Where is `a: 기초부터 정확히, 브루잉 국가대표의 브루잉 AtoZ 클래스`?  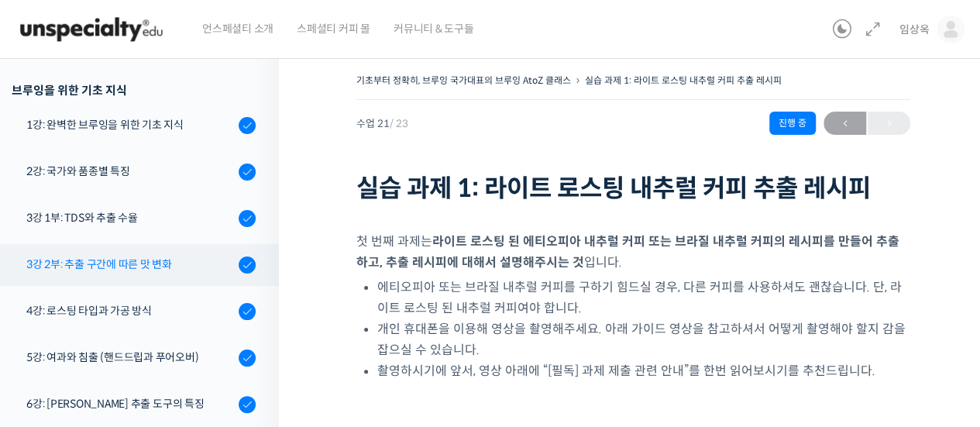 a: 기초부터 정확히, 브루잉 국가대표의 브루잉 AtoZ 클래스 is located at coordinates (463, 79).